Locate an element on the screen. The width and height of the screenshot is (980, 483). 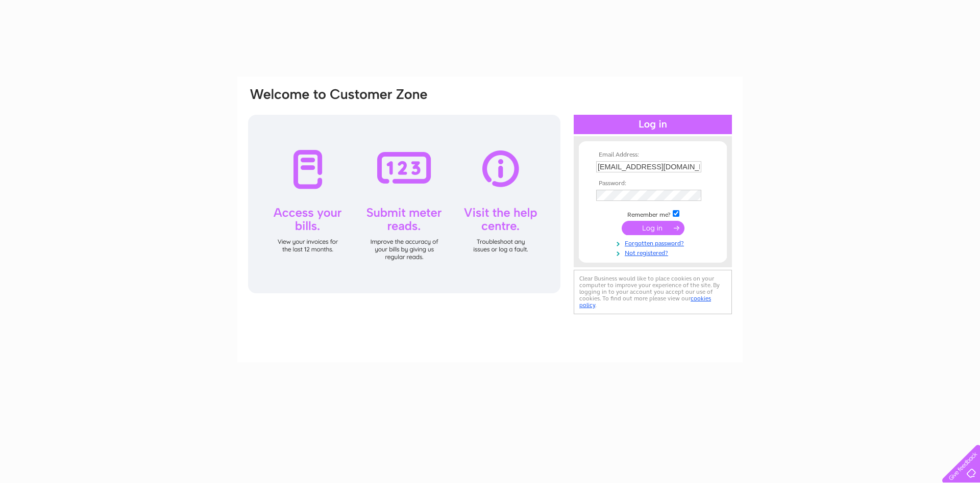
td: Remember me? is located at coordinates (653, 214).